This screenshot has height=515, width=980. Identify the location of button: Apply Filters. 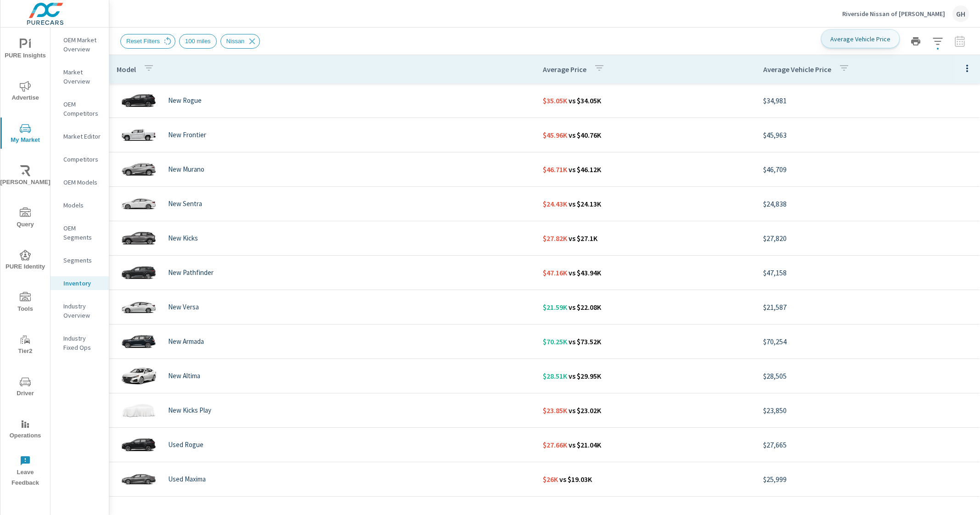
(938, 41).